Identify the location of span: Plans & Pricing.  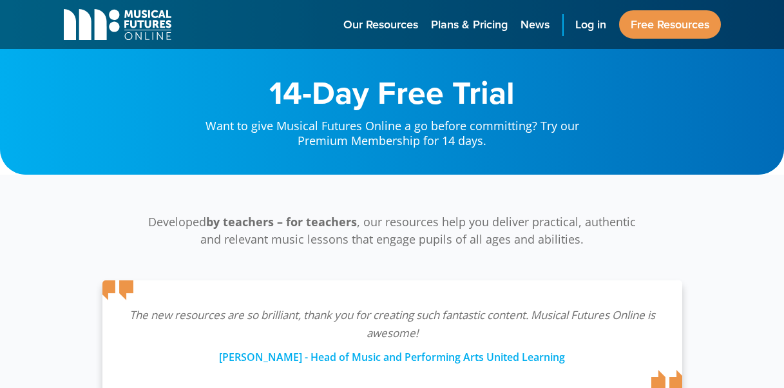
(469, 25).